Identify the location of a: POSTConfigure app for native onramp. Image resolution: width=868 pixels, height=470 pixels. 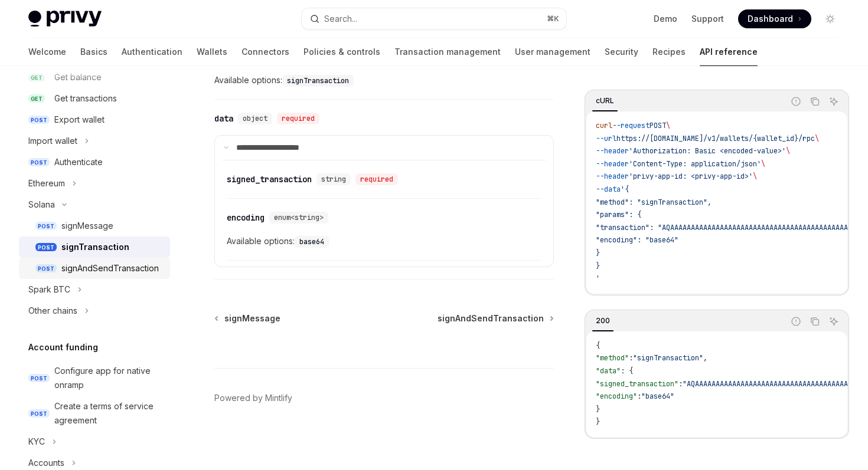
(95, 378).